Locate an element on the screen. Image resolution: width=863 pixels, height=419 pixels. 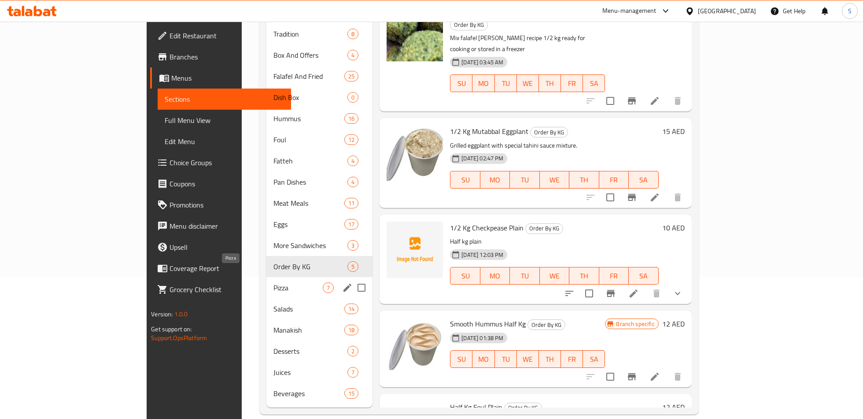
span: Coverage Report is located at coordinates (226, 268).